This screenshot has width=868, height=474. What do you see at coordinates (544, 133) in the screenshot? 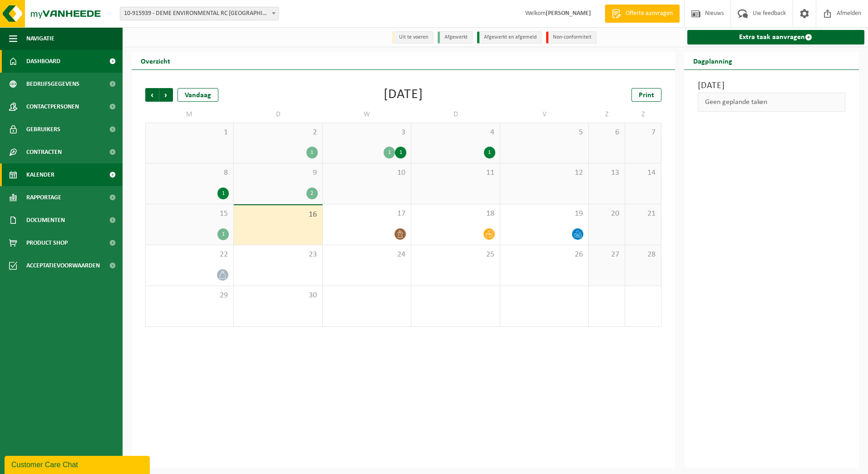
I see `span: 5` at bounding box center [544, 133].